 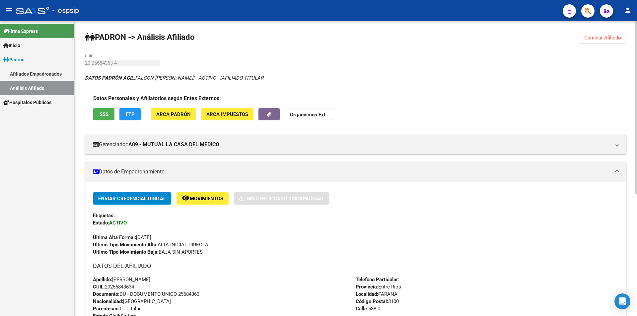 What do you see at coordinates (12, 45) in the screenshot?
I see `span: Inicio` at bounding box center [12, 45].